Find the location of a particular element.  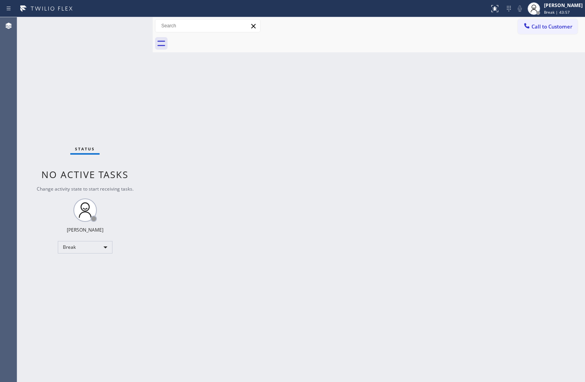

span: Break | 43:57 is located at coordinates (557, 12).